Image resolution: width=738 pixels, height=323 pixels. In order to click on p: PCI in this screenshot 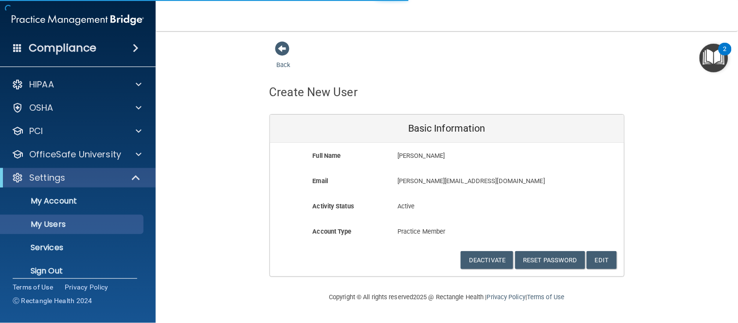, I will do `click(36, 131)`.